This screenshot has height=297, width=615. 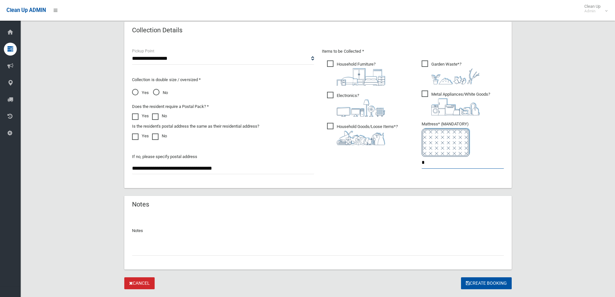 I want to click on small: Admin, so click(x=592, y=11).